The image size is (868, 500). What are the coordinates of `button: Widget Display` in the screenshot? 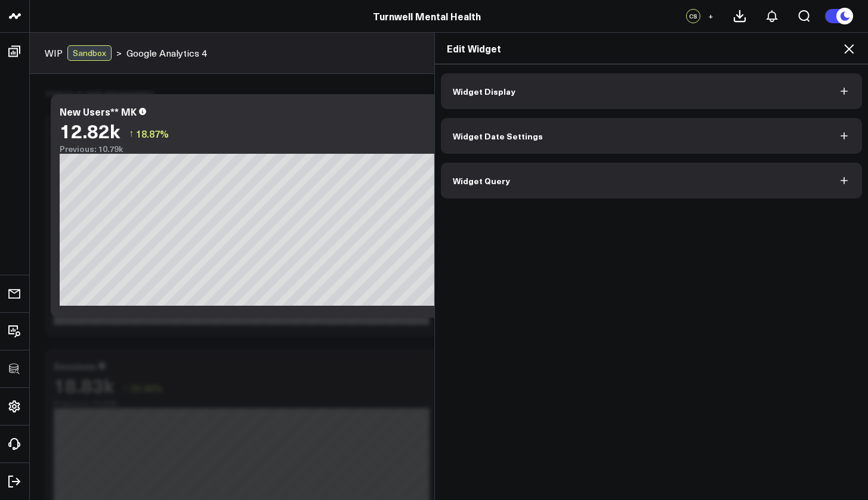 It's located at (652, 91).